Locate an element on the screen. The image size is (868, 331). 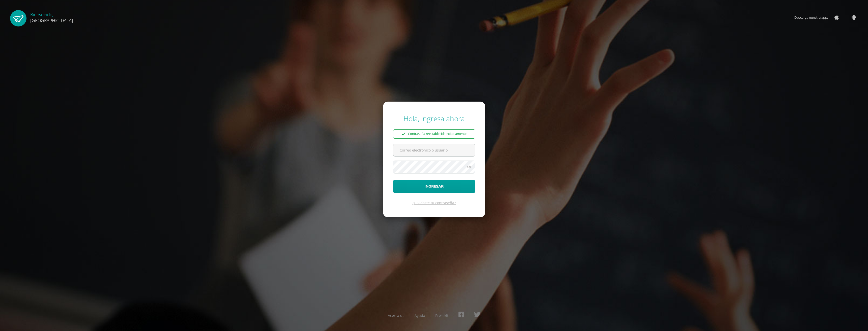
a: Ayuda is located at coordinates (420, 315).